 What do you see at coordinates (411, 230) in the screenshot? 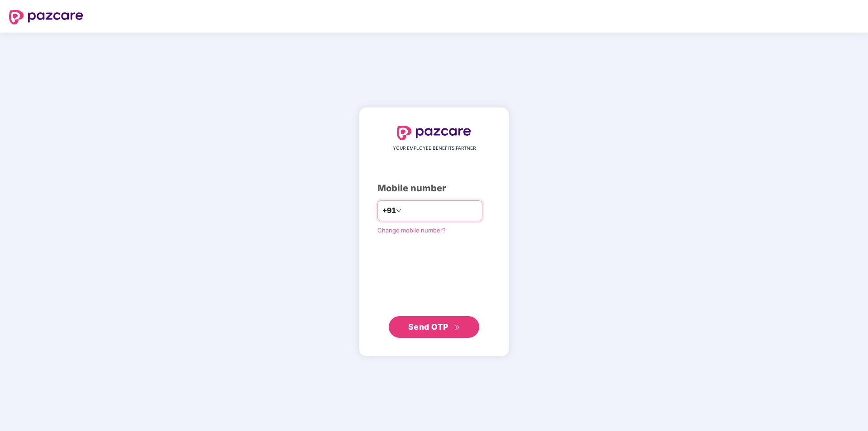
I see `span: Change mobile number?` at bounding box center [411, 230].